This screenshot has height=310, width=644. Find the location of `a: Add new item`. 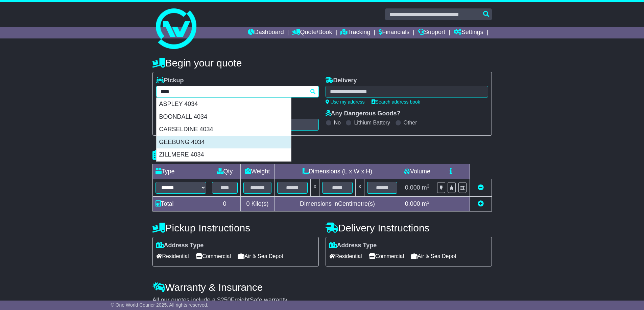

a: Add new item is located at coordinates (481, 204).